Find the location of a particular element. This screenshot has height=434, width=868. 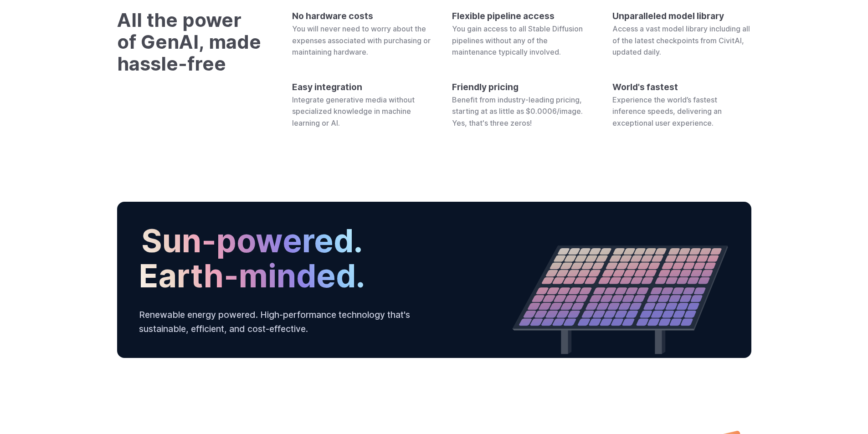

span: Experience the world’s fastest inference speeds, delivering an exceptional user experience. is located at coordinates (667, 111).